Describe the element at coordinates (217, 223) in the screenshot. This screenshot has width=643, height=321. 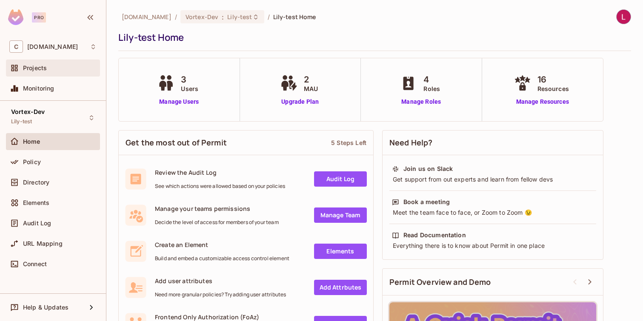
I see `span: Decide the level of access for members of your team` at that location.